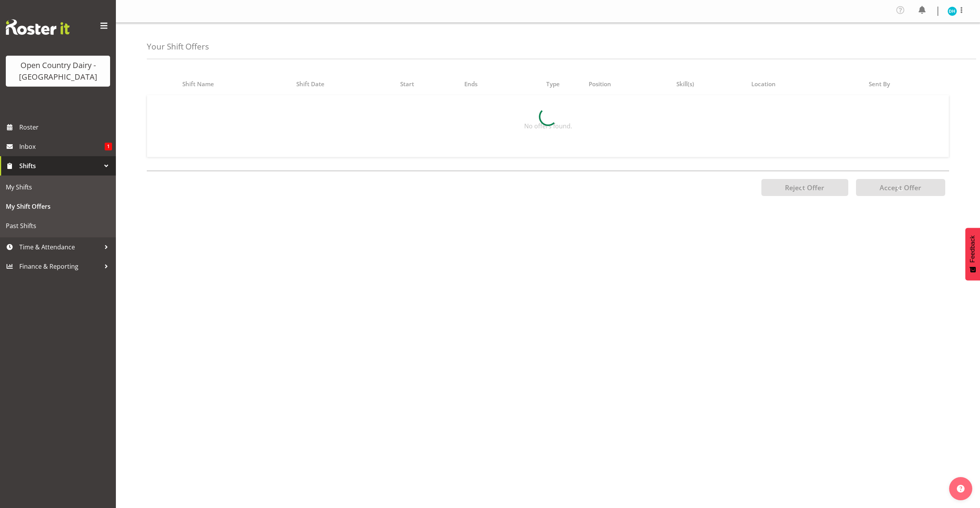 This screenshot has height=508, width=980. What do you see at coordinates (62, 146) in the screenshot?
I see `span: Inbox` at bounding box center [62, 146].